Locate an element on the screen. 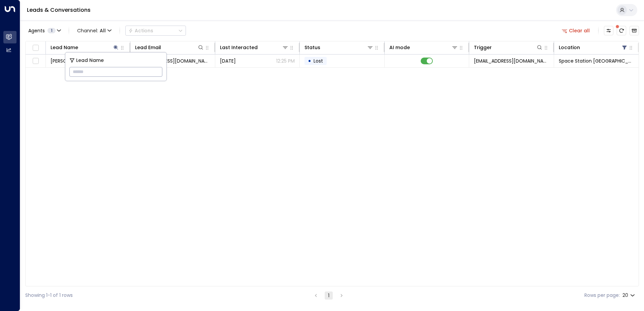 This screenshot has height=311, width=644. span: There are new threads available. Refresh the grid to view the latest updates. is located at coordinates (621, 30).